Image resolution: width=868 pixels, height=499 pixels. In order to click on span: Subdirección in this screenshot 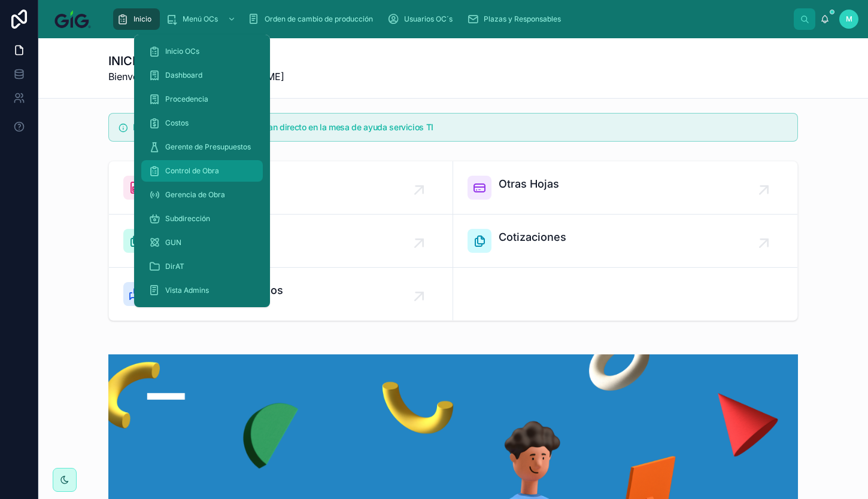, I will do `click(187, 219)`.